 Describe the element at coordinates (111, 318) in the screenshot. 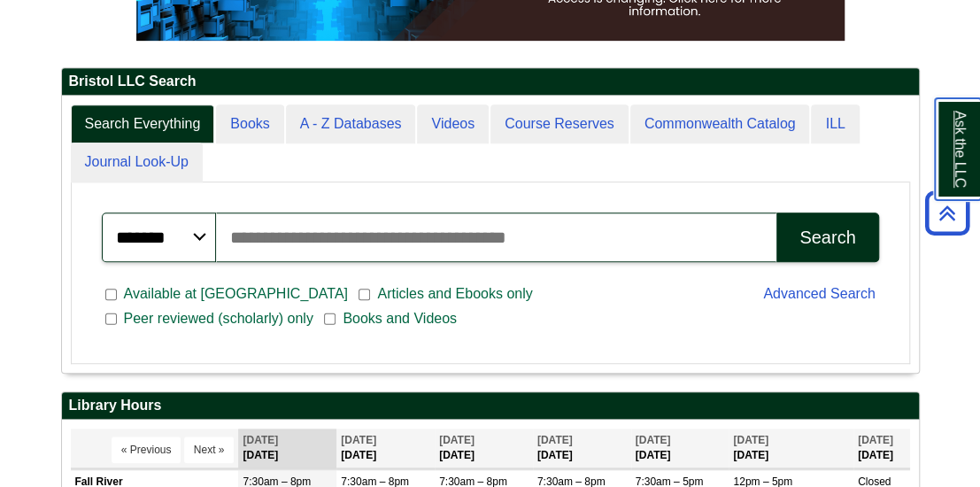

I see `input: Peer reviewed (scholarly) only` at that location.